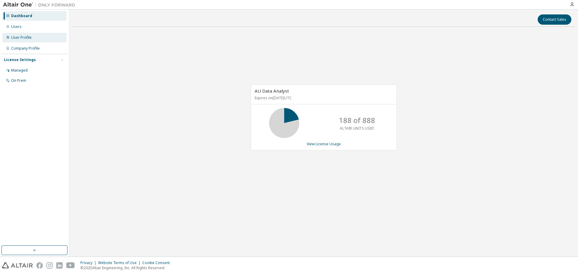 This screenshot has height=274, width=578. Describe the element at coordinates (49, 266) in the screenshot. I see `img: instagram.svg` at that location.